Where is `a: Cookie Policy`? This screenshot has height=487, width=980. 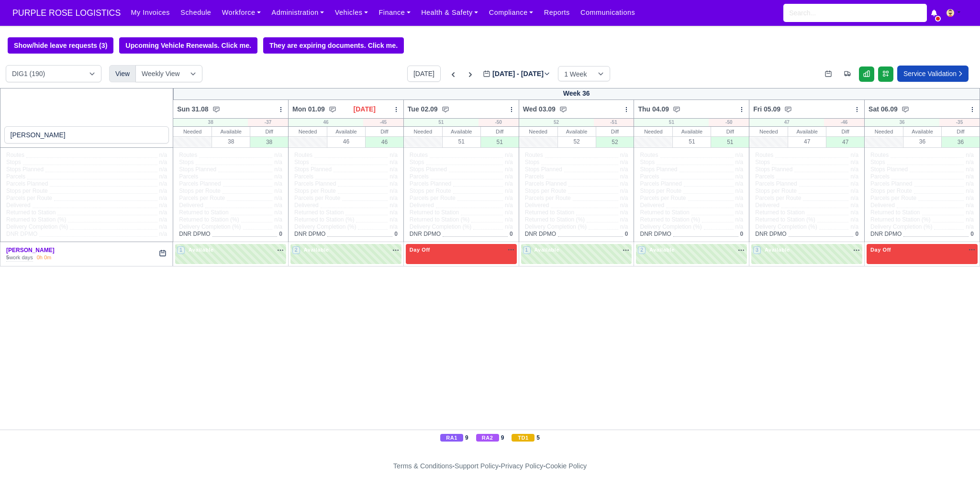 a: Cookie Policy is located at coordinates (566, 466).